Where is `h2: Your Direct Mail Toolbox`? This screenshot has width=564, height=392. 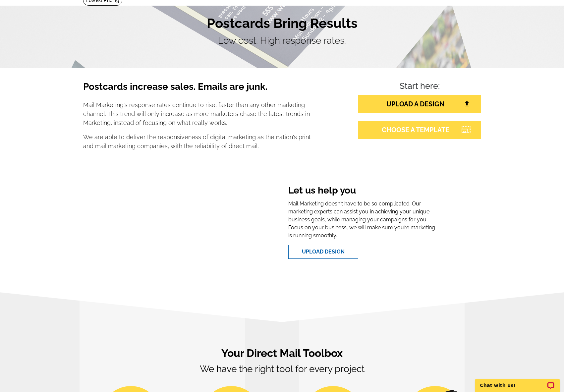
h2: Your Direct Mail Toolbox is located at coordinates (282, 353).